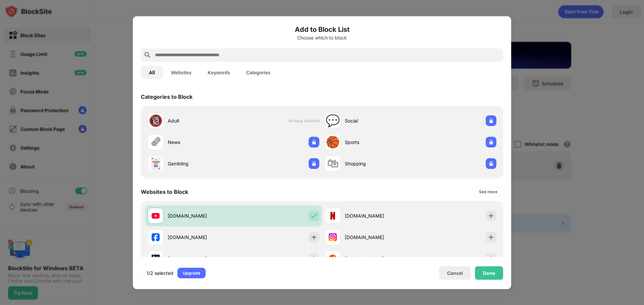  I want to click on div: Choose which to block, so click(322, 38).